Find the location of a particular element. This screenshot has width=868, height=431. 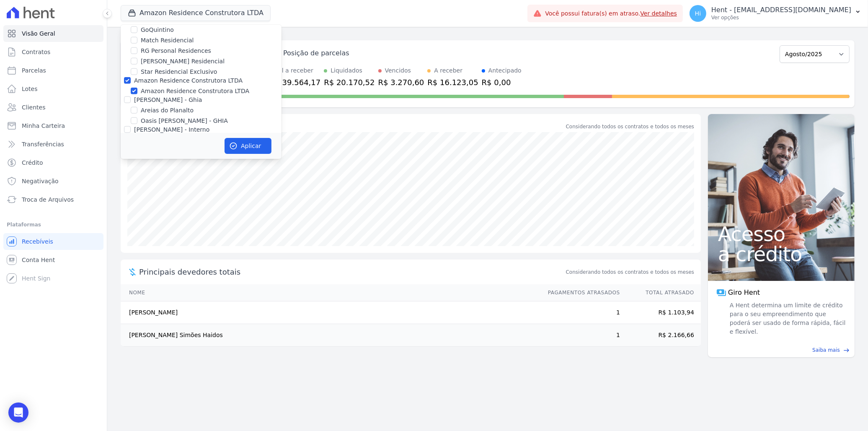

th: Pagamentos Atrasados is located at coordinates (580, 292).